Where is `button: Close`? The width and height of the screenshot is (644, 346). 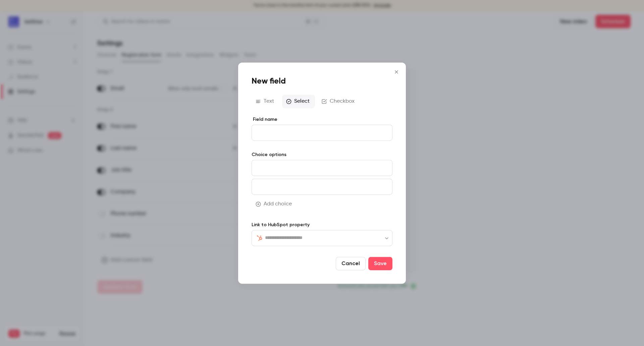 button: Close is located at coordinates (396, 72).